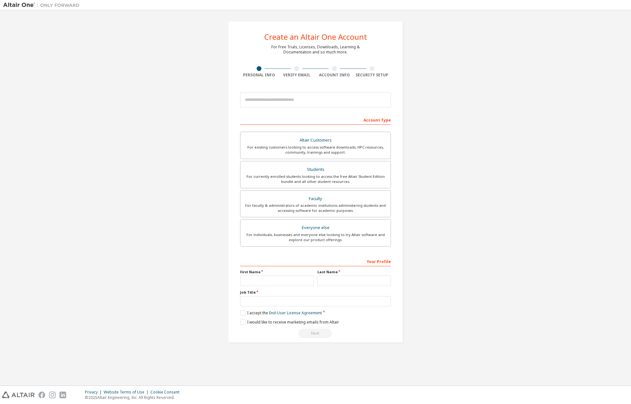  Describe the element at coordinates (354, 272) in the screenshot. I see `label: Last Name` at that location.